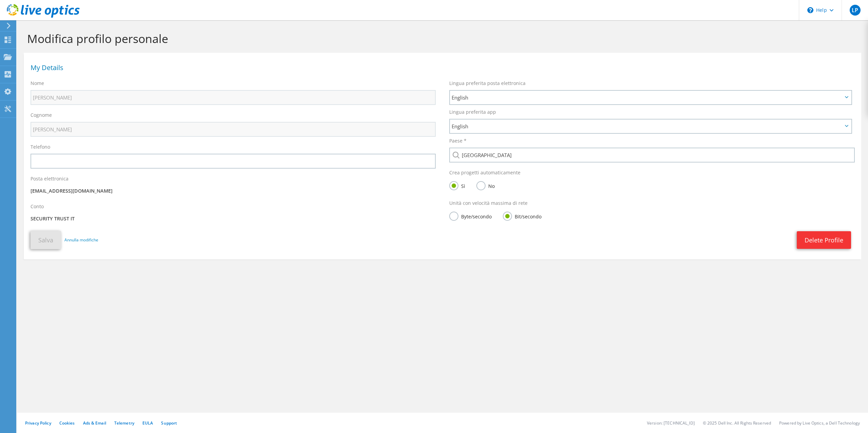 The height and width of the screenshot is (433, 868). Describe the element at coordinates (487, 84) in the screenshot. I see `label: Lingua preferita posta elettronica` at that location.